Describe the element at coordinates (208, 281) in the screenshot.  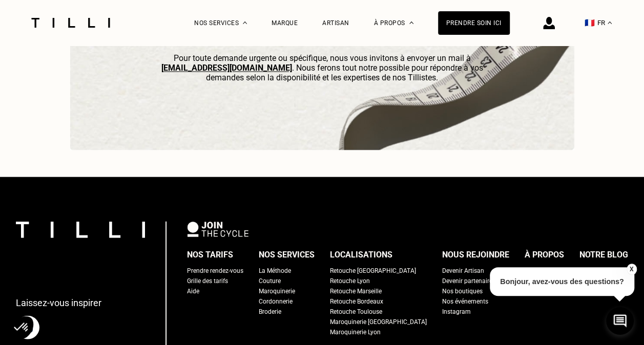
I see `div: Grille des tarifs` at that location.